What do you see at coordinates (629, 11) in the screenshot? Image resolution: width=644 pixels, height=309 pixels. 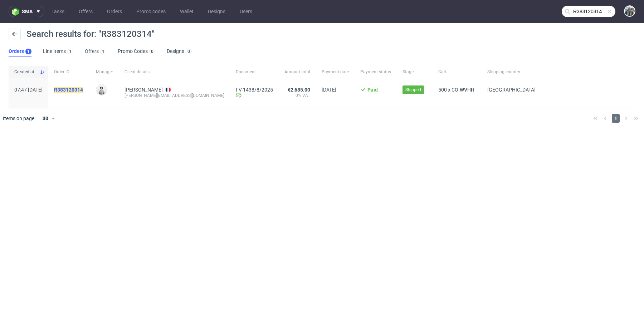 I see `img: Zeniuk Magdalena` at bounding box center [629, 11].